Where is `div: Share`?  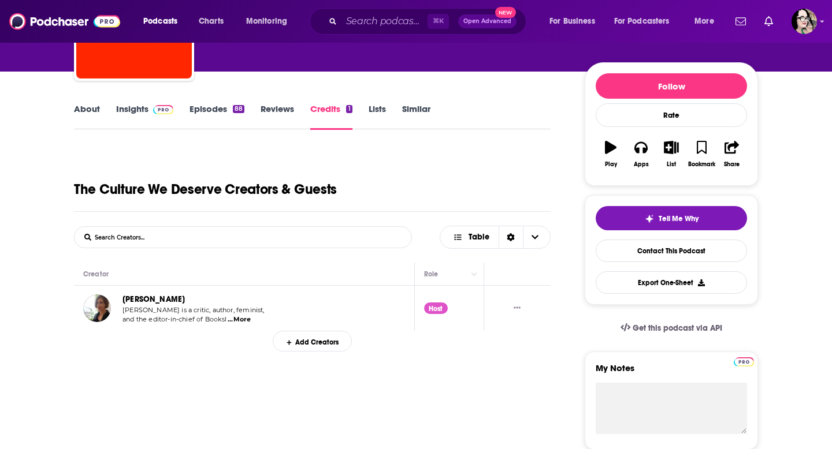
div: Share is located at coordinates (731, 165).